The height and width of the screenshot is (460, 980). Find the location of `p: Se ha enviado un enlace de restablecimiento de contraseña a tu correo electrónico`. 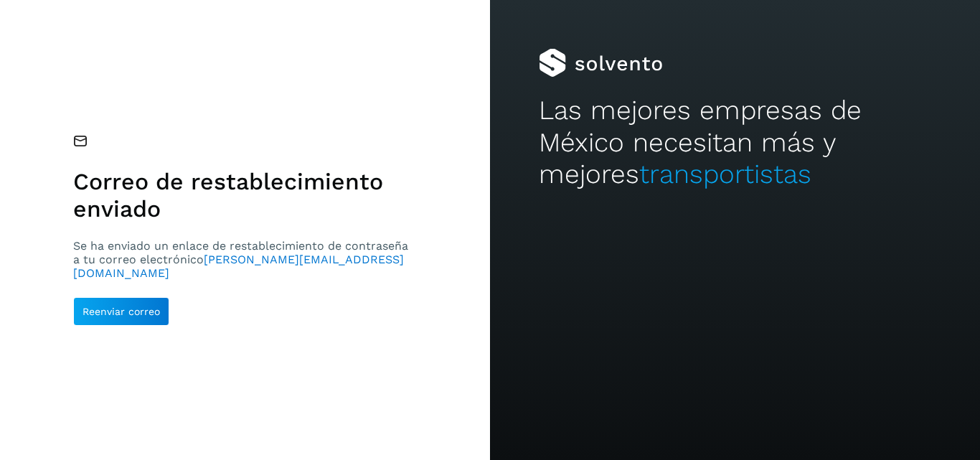

p: Se ha enviado un enlace de restablecimiento de contraseña a tu correo electrónico is located at coordinates (243, 259).